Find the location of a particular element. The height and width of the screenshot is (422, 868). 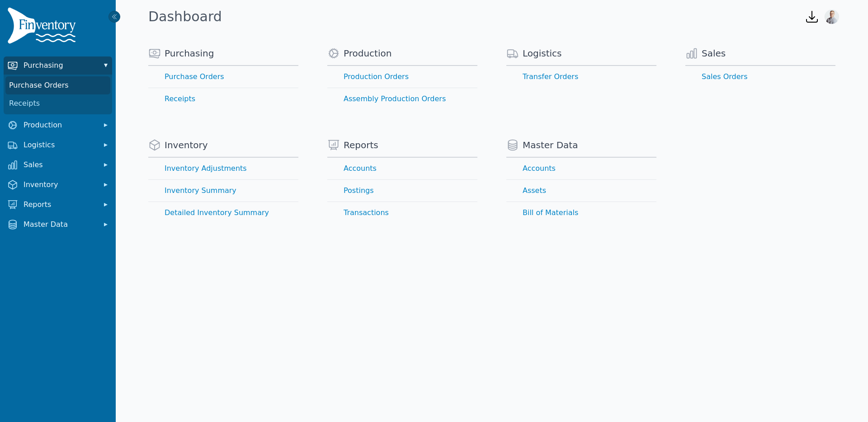

img: Finventory is located at coordinates (44, 27).